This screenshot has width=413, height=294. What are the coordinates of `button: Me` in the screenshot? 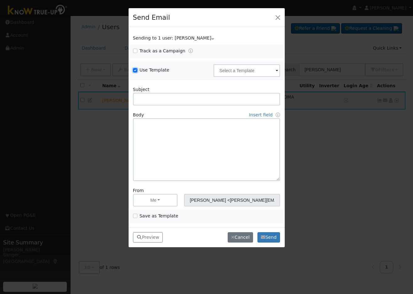 It's located at (155, 200).